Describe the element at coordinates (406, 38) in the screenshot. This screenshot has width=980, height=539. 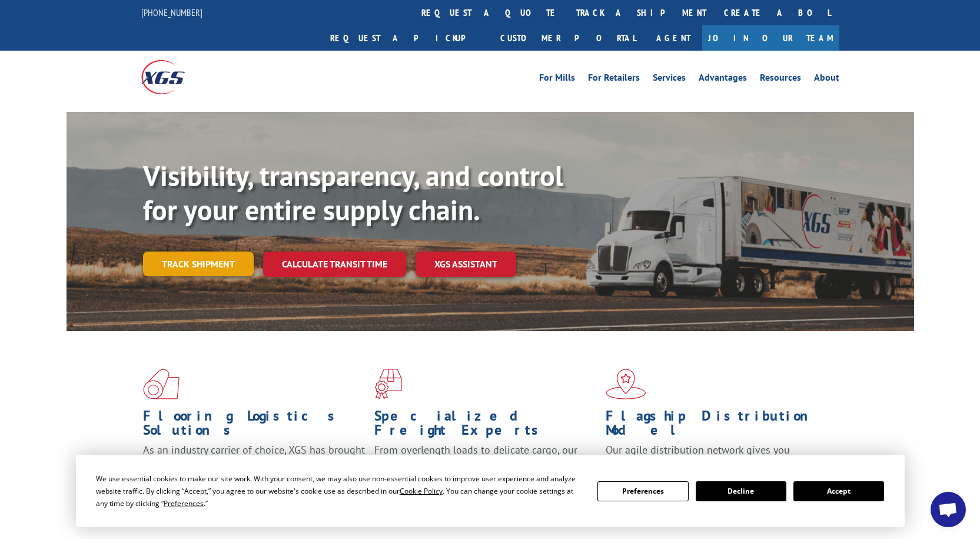
I see `a: Request a pickup` at that location.